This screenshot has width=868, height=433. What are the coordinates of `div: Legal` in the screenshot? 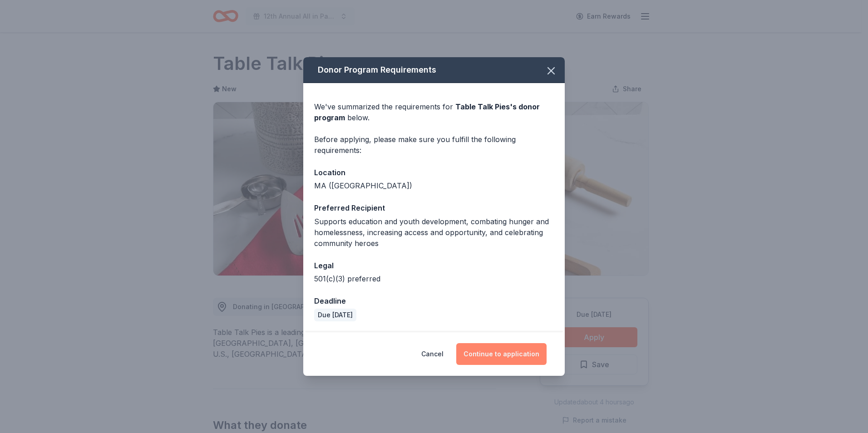 It's located at (434, 265).